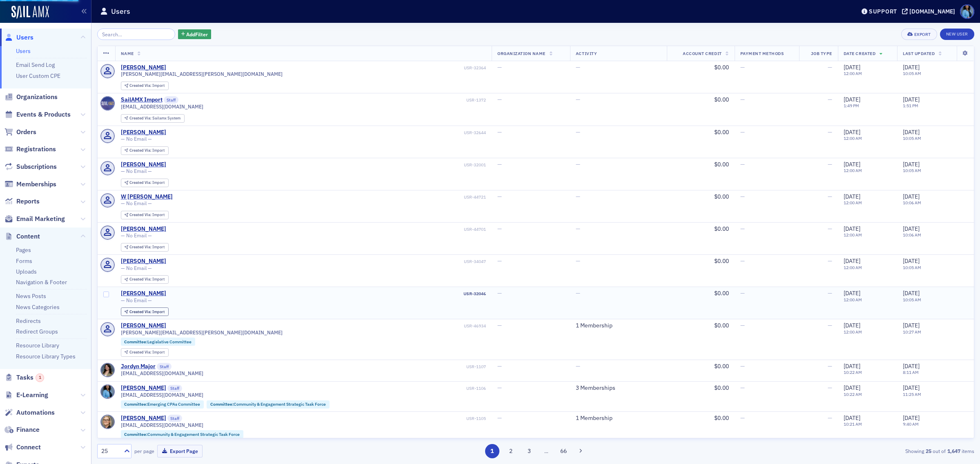 The image size is (980, 464). What do you see at coordinates (43, 115) in the screenshot?
I see `span: Events & Products` at bounding box center [43, 115].